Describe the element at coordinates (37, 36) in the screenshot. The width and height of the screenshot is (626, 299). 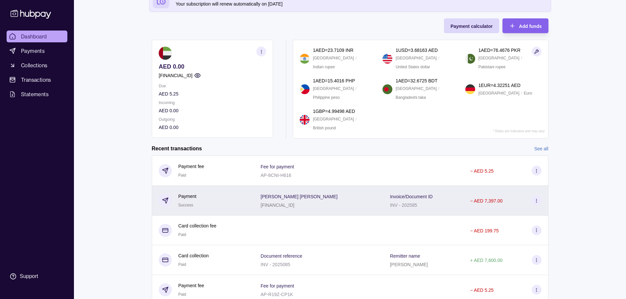
I see `a: Dashboard` at that location.